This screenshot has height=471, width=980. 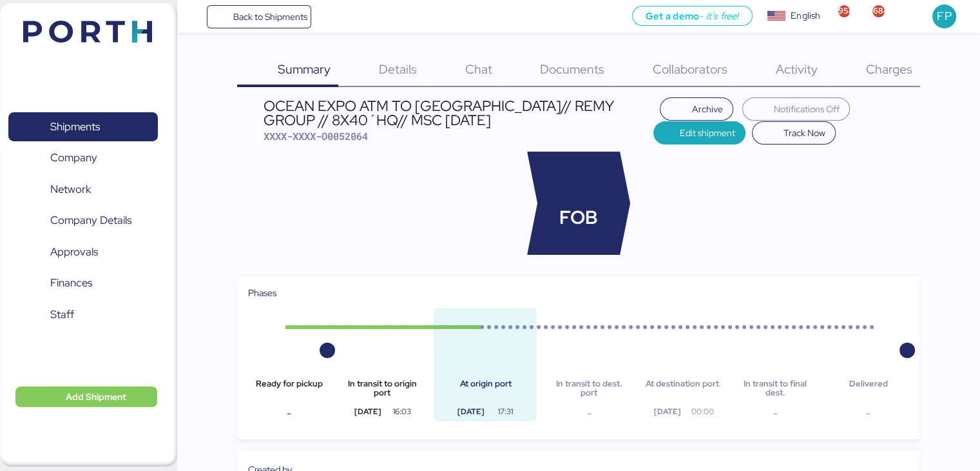 I want to click on a: Shipments, so click(x=83, y=127).